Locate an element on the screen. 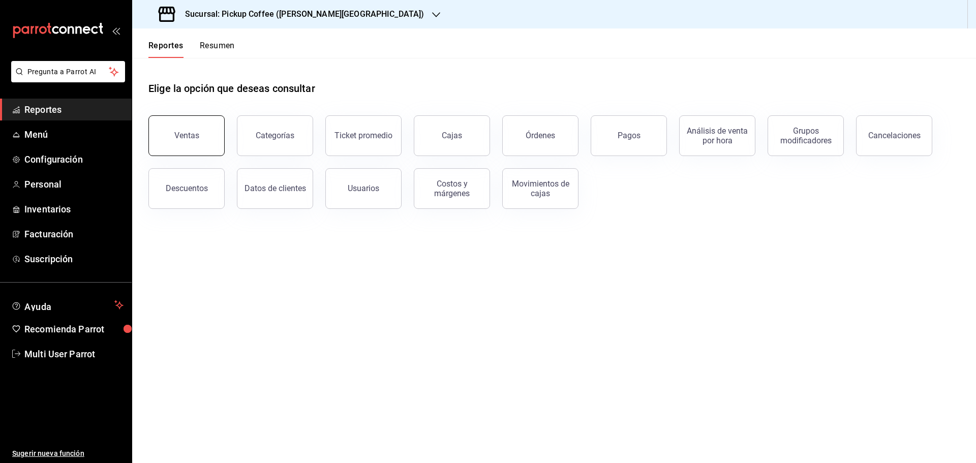  span: Multi User Parrot is located at coordinates (74, 354).